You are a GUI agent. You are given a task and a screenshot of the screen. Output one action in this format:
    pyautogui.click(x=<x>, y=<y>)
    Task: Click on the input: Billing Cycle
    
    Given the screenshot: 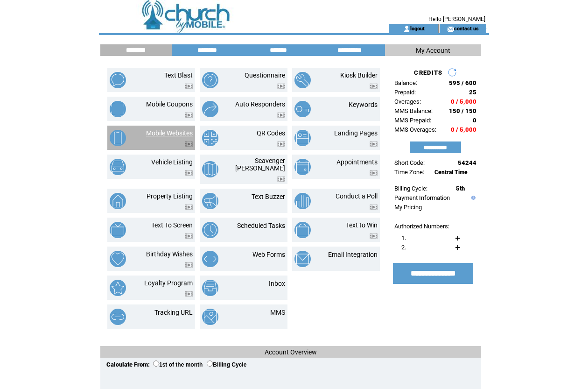 What is the action you would take?
    pyautogui.click(x=210, y=364)
    